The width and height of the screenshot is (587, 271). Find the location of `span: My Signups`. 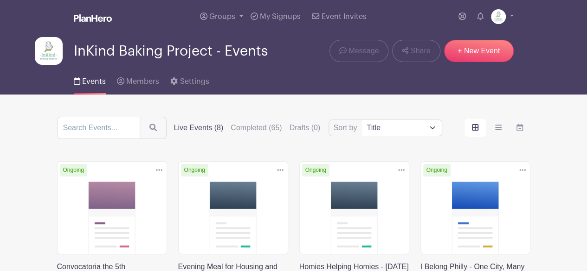

span: My Signups is located at coordinates (280, 17).